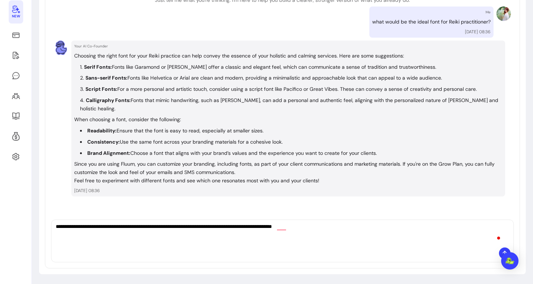 The image size is (533, 284). What do you see at coordinates (16, 96) in the screenshot?
I see `a: Clients` at bounding box center [16, 96].